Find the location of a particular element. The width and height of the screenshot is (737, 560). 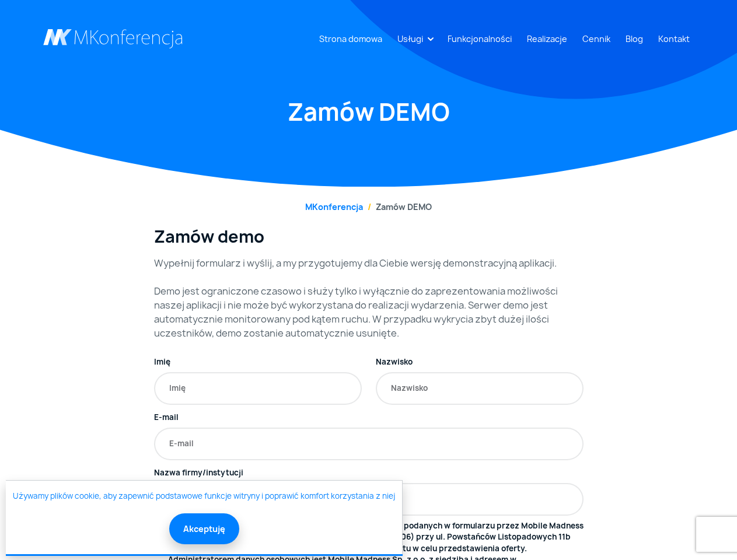

nav: breadcrumb is located at coordinates (368, 206).